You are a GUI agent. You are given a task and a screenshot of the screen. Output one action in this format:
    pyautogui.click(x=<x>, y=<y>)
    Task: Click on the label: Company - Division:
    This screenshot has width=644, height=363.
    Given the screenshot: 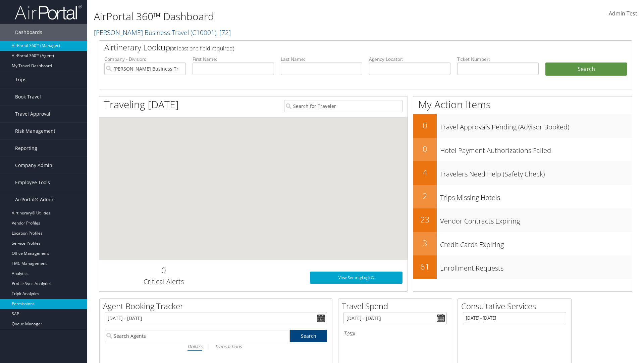 What is the action you would take?
    pyautogui.click(x=145, y=59)
    